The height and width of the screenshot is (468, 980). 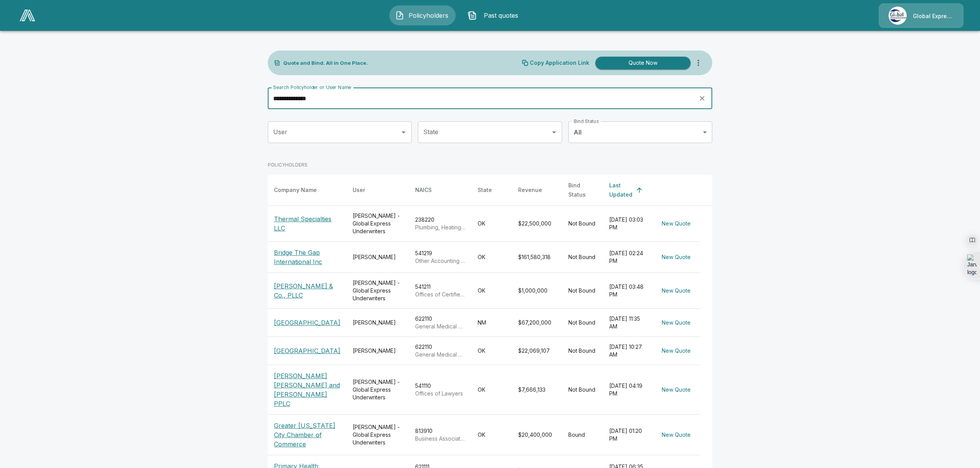 What do you see at coordinates (640, 132) in the screenshot?
I see `div: All` at bounding box center [640, 132].